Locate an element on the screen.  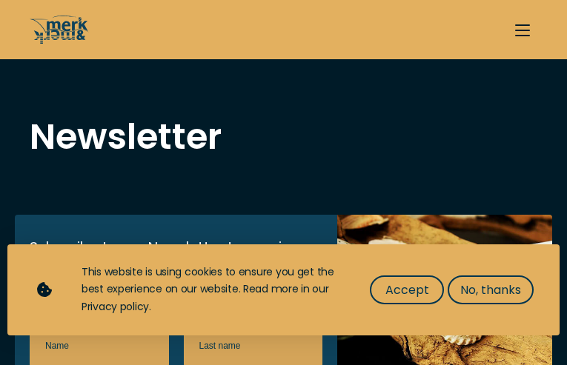
a: Privacy policy is located at coordinates (115, 307).